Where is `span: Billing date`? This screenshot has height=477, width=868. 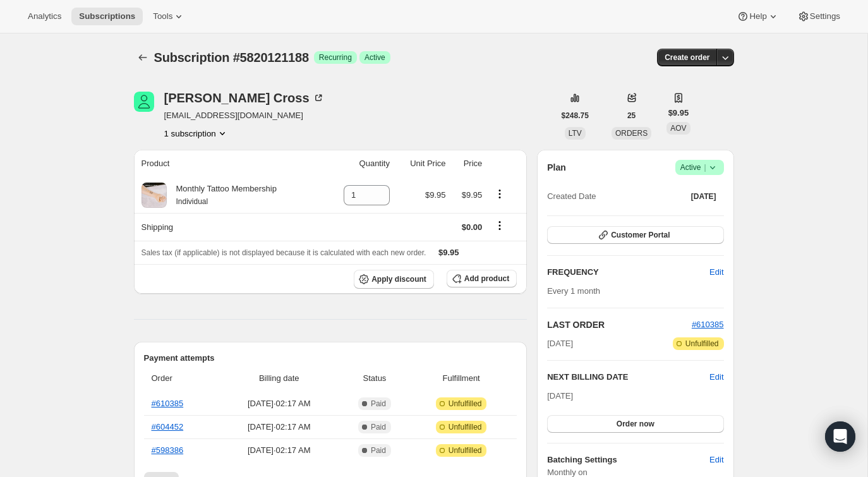 span: Billing date is located at coordinates (279, 379).